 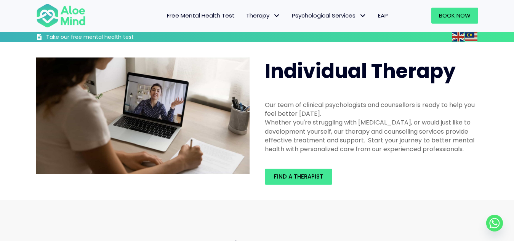 What do you see at coordinates (329, 16) in the screenshot?
I see `a: Psychological ServicesPsychological Services: submenu` at bounding box center [329, 16].